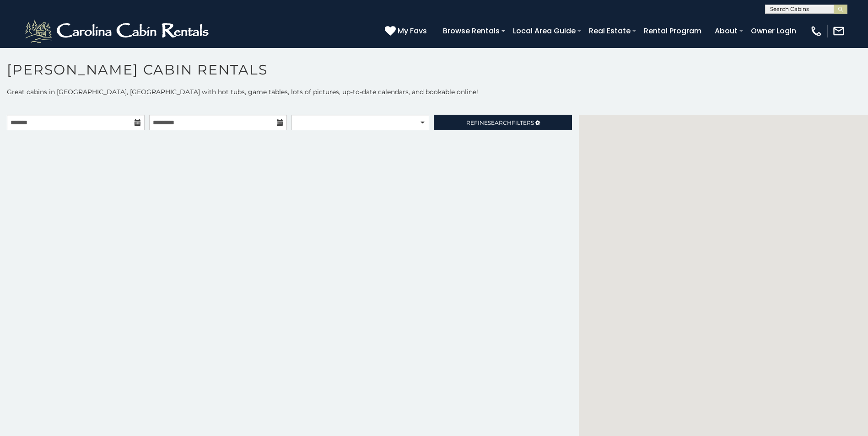  I want to click on a: Owner Login, so click(773, 30).